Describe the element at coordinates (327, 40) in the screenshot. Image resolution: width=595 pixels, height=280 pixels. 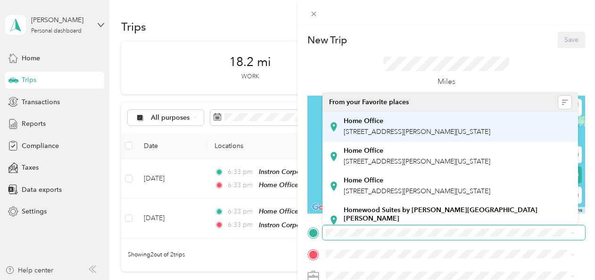
I see `p: New Trip` at that location.